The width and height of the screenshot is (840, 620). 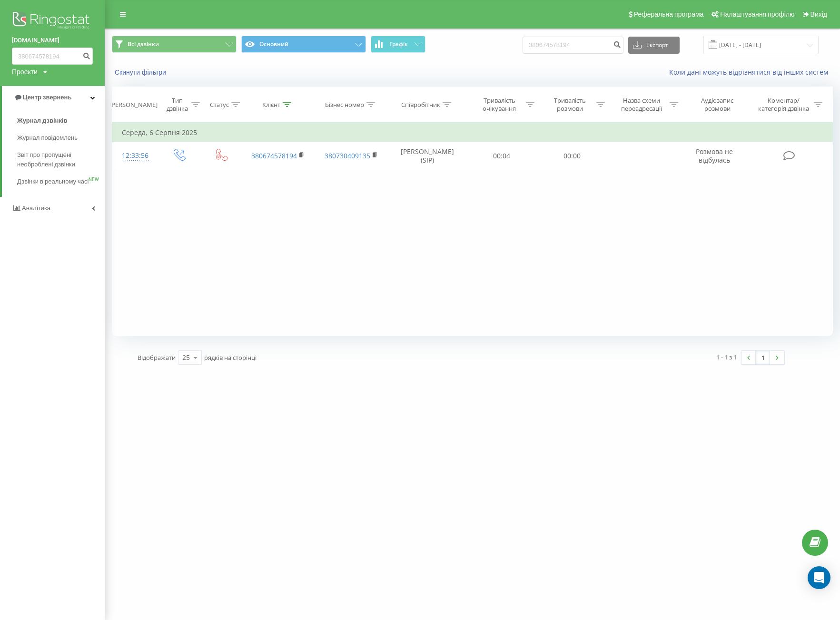 What do you see at coordinates (48, 138) in the screenshot?
I see `span: Журнал повідомлень` at bounding box center [48, 138].